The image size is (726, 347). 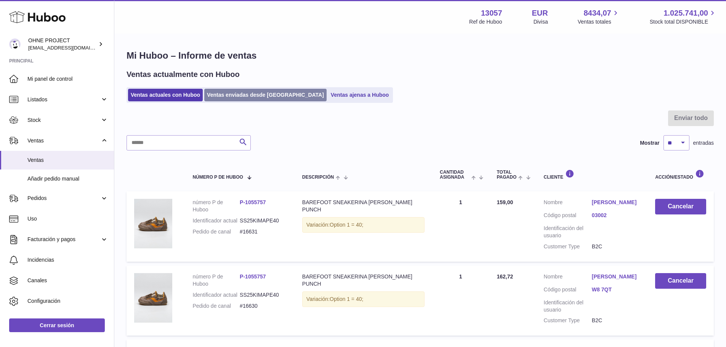 I want to click on a: Ventas ajenas a Huboo, so click(x=360, y=95).